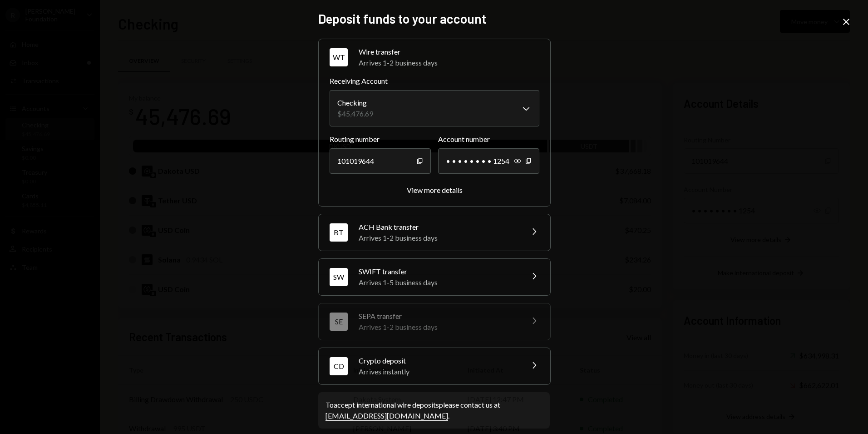 The image size is (868, 434). What do you see at coordinates (339, 366) in the screenshot?
I see `div: CD` at bounding box center [339, 366].